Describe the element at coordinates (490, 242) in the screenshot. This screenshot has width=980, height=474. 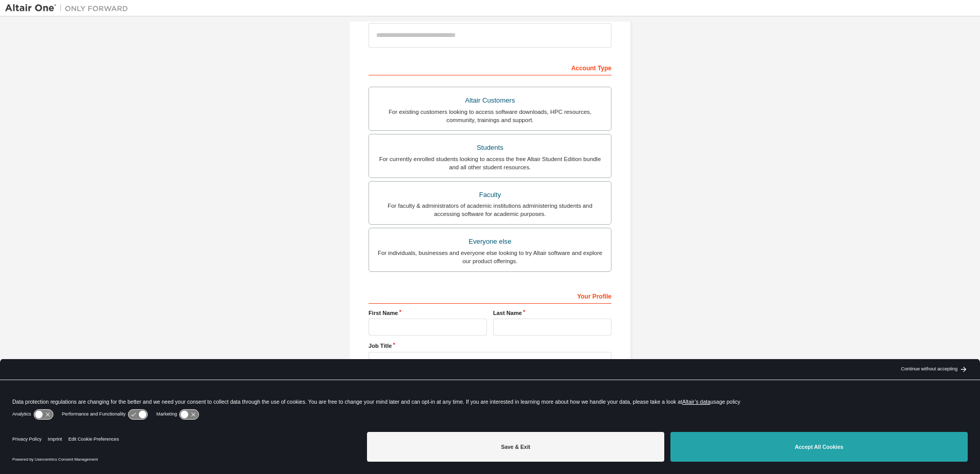
I see `div: Everyone else` at that location.